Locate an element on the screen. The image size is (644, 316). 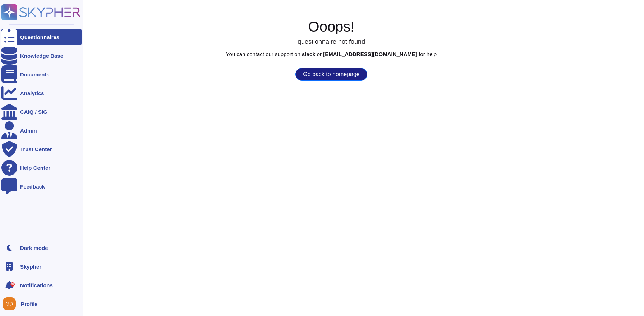
a: Admin is located at coordinates (41, 130).